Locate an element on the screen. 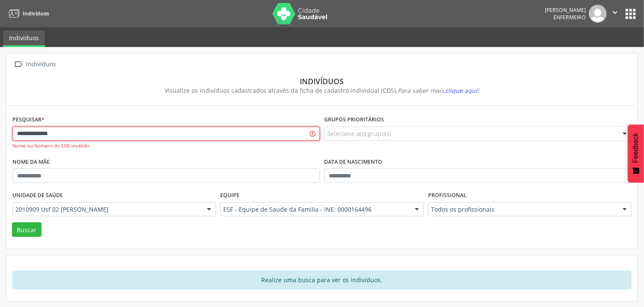  label: Pesquisar is located at coordinates (28, 120).